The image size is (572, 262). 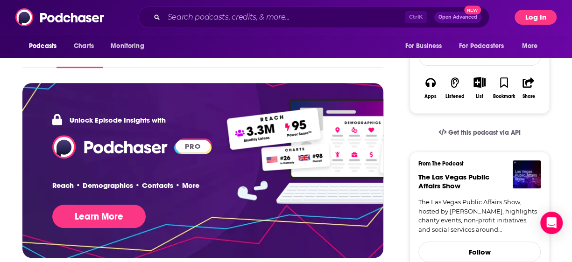 I want to click on a: Podchaser Logo PRO, so click(x=131, y=147).